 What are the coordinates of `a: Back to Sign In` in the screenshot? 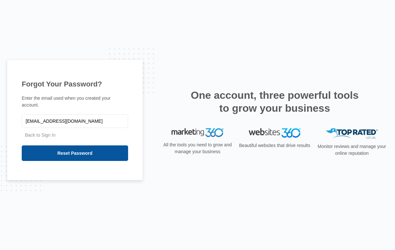 It's located at (40, 135).